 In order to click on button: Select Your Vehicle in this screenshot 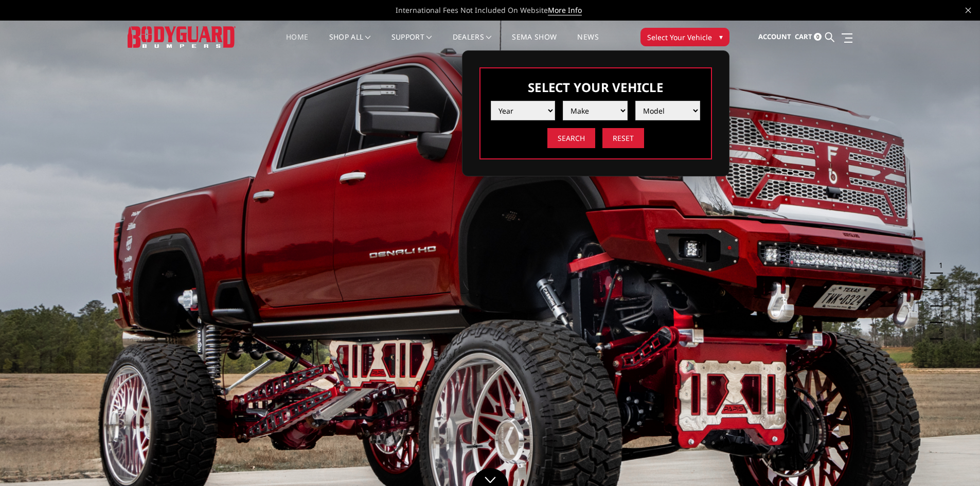, I will do `click(685, 37)`.